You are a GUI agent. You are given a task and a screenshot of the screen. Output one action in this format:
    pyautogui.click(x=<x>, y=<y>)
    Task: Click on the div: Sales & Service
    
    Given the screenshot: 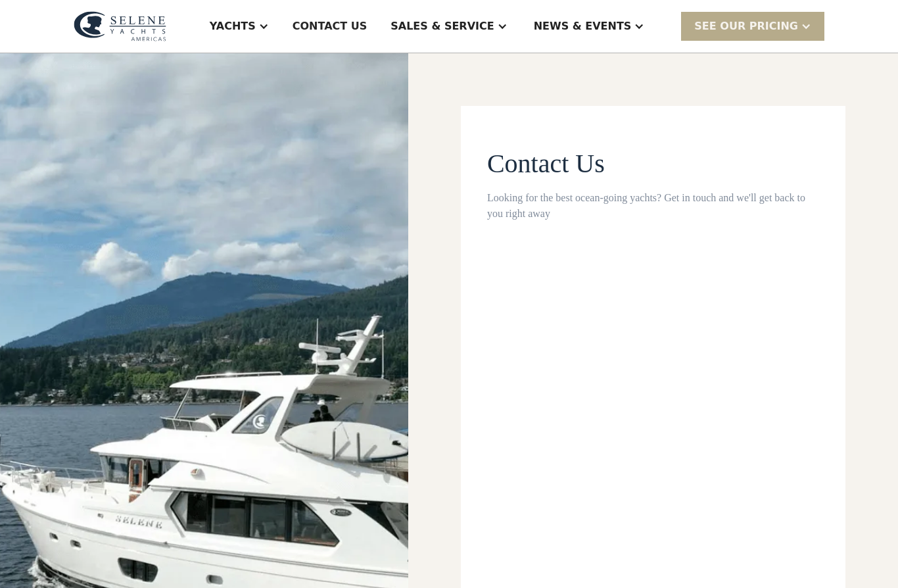 What is the action you would take?
    pyautogui.click(x=441, y=27)
    